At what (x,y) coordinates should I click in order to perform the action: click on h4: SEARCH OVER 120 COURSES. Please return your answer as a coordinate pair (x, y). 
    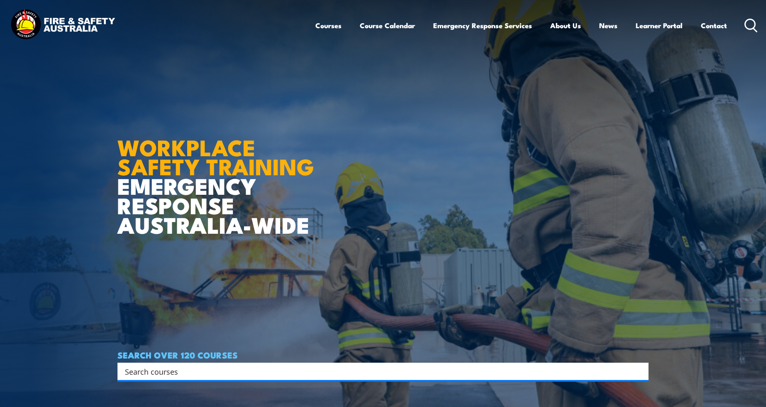
    Looking at the image, I should click on (383, 355).